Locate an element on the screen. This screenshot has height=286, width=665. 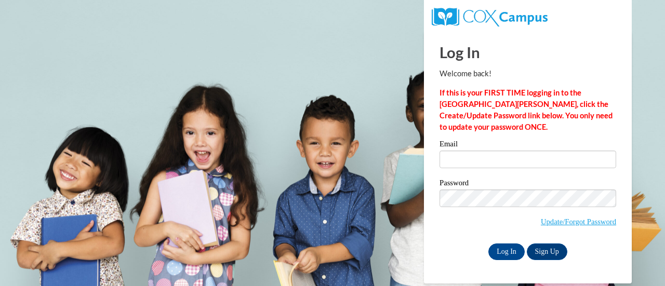
a: Sign Up is located at coordinates (547, 252).